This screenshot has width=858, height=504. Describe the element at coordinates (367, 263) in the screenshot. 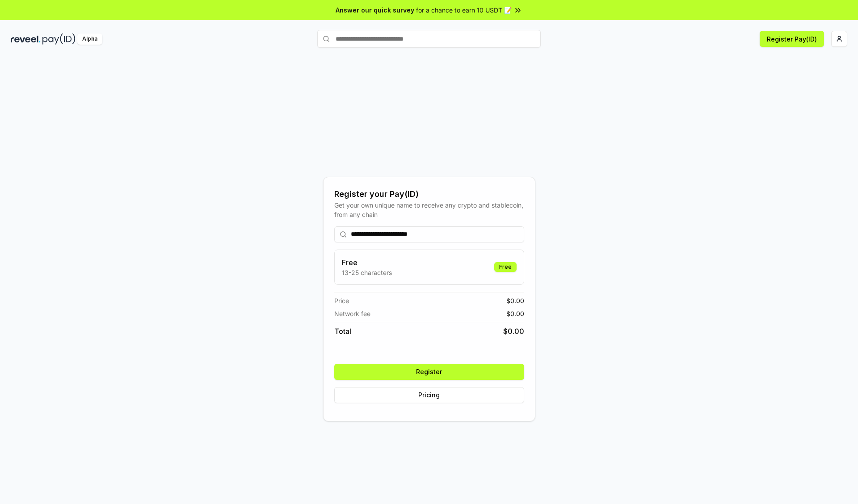

I see `h3: Free` at that location.